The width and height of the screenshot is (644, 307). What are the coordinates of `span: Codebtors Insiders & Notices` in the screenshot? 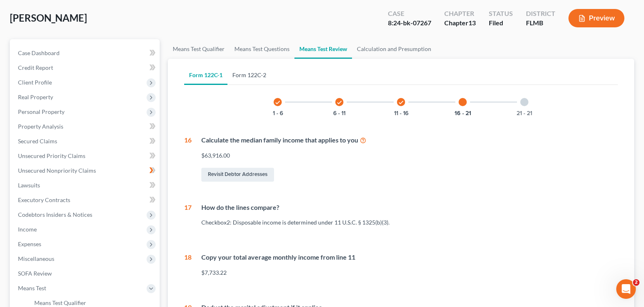 It's located at (55, 214).